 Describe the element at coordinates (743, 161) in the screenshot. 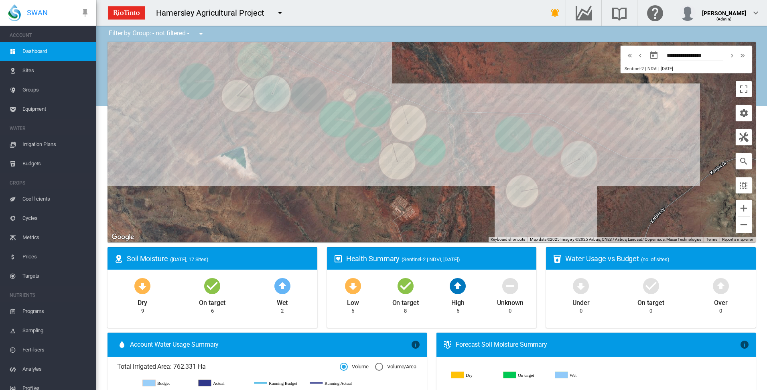

I see `button: icon-magnify` at that location.